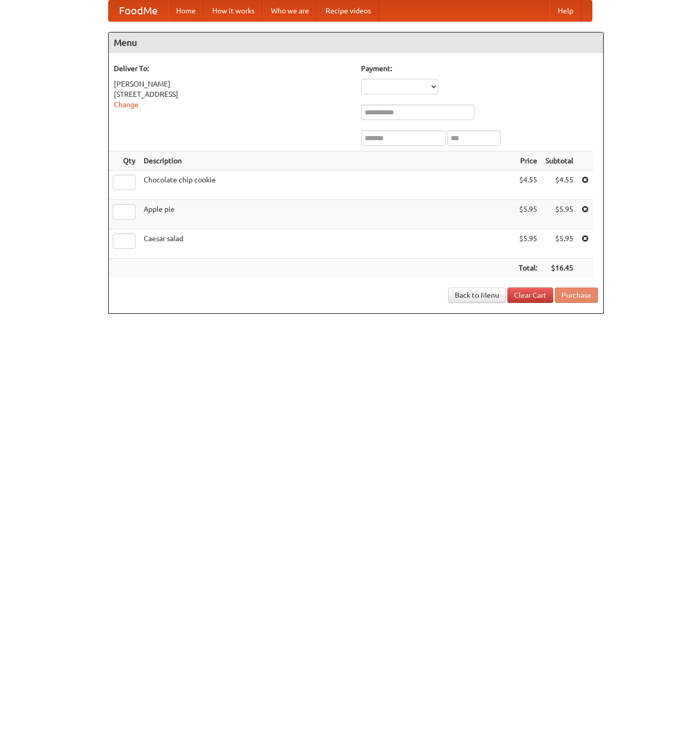 This screenshot has width=700, height=729. What do you see at coordinates (327, 161) in the screenshot?
I see `th: Description` at bounding box center [327, 161].